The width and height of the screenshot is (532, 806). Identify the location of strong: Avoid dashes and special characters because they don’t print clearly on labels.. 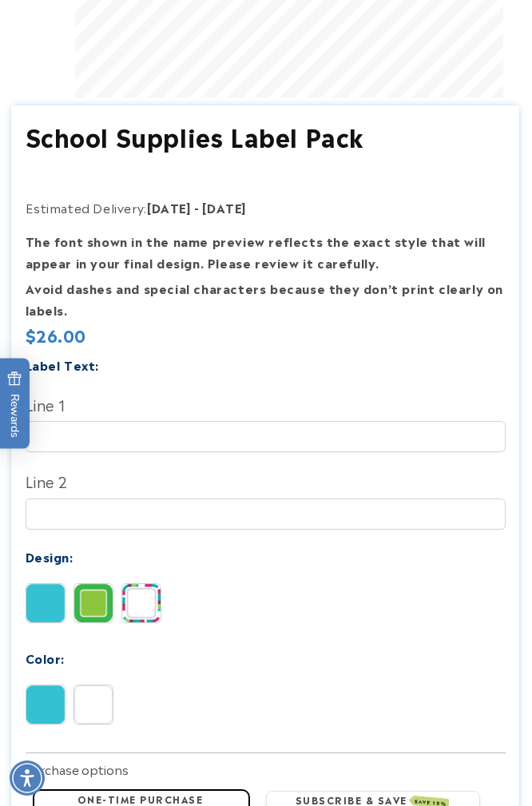
(265, 299).